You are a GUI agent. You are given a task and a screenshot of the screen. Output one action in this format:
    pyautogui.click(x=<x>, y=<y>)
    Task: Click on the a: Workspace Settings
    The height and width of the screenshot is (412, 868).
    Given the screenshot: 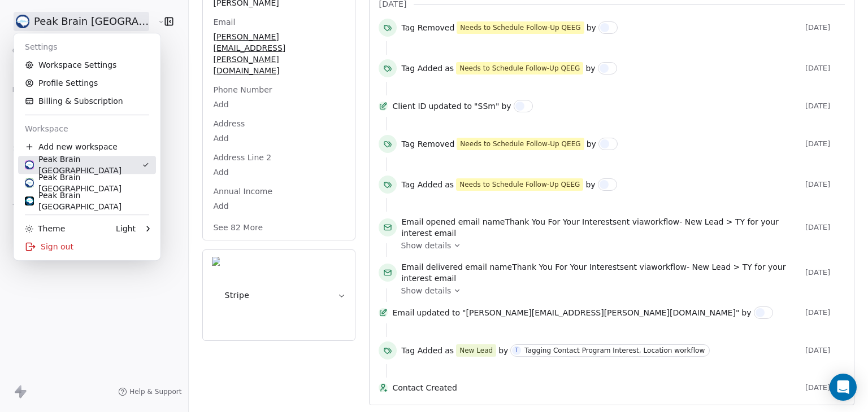 What is the action you would take?
    pyautogui.click(x=87, y=65)
    